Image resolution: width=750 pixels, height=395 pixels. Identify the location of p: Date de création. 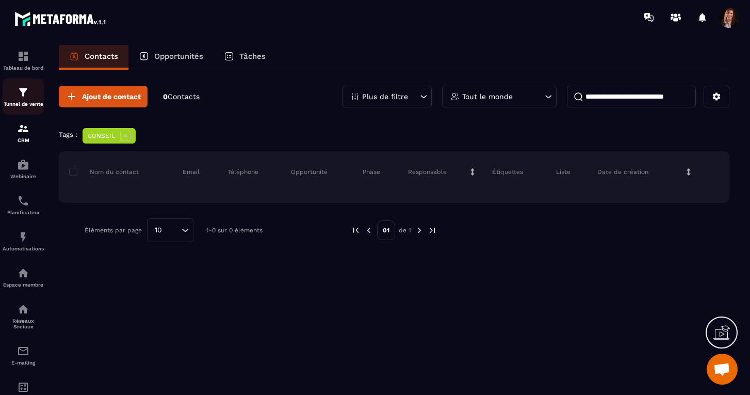
(623, 172).